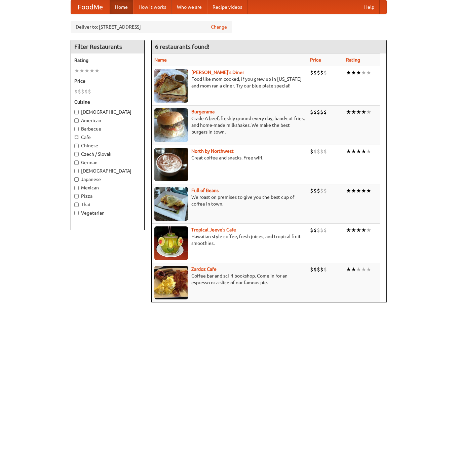 This screenshot has height=476, width=457. I want to click on a: How it works, so click(152, 7).